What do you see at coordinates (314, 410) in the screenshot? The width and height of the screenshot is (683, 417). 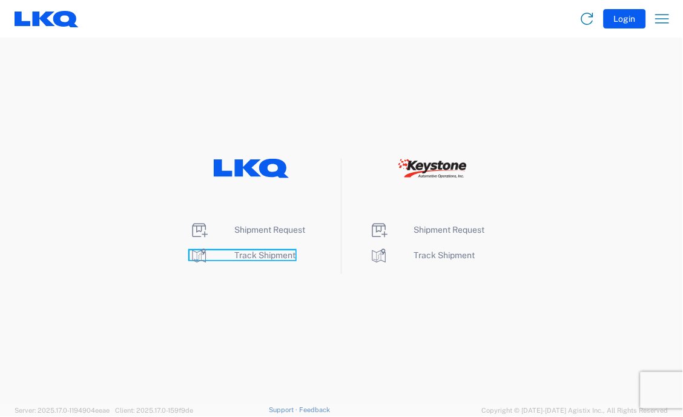 I see `a: Feedback` at bounding box center [314, 410].